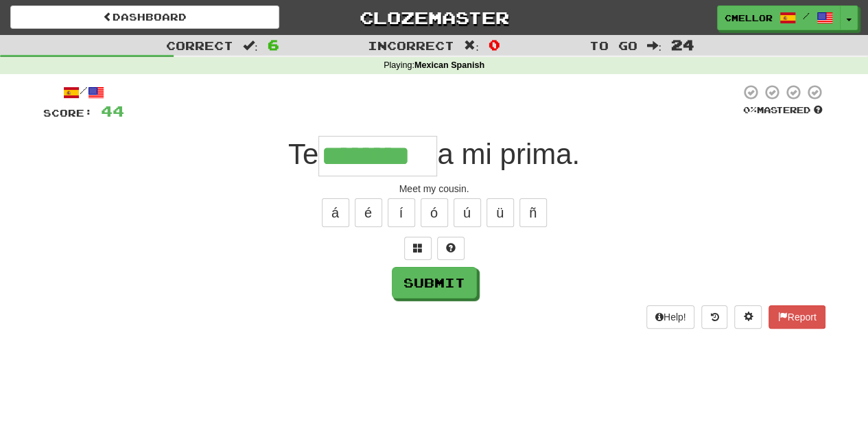  What do you see at coordinates (778, 18) in the screenshot?
I see `a: cmellor /` at bounding box center [778, 18].